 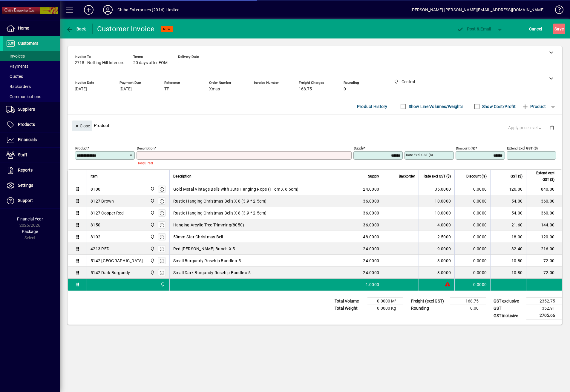 What do you see at coordinates (437, 225) in the screenshot?
I see `div: 4.0000` at bounding box center [437, 225].